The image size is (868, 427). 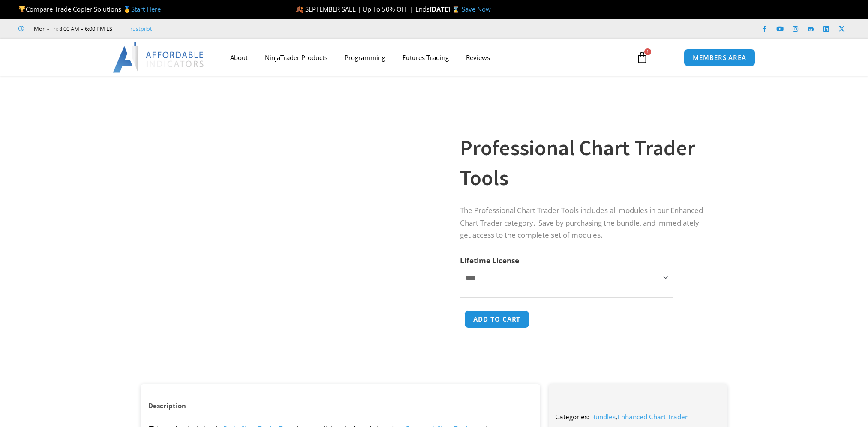 What do you see at coordinates (603, 417) in the screenshot?
I see `a: Bundles` at bounding box center [603, 417].